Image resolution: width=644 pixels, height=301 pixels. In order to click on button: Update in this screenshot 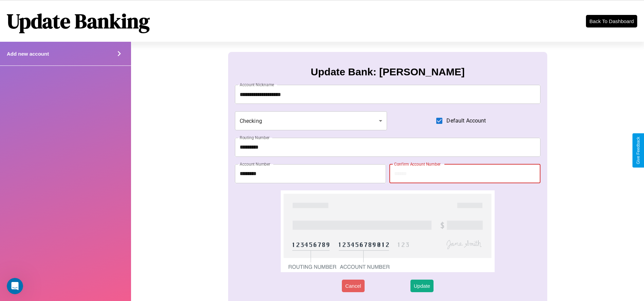, I will do `click(422, 286)`.